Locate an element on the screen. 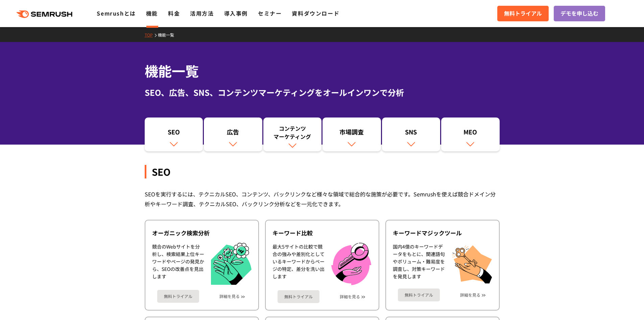 The height and width of the screenshot is (320, 644). div: SEOを実行するには、テクニカルSEO、コンテンツ、バックリンクなど様々な領域で総合的な施策が必要です。Semrushを使えば競合ドメイン分析やキーワード調査、テクニカルSEO、バックリンク分析... is located at coordinates (322, 199).